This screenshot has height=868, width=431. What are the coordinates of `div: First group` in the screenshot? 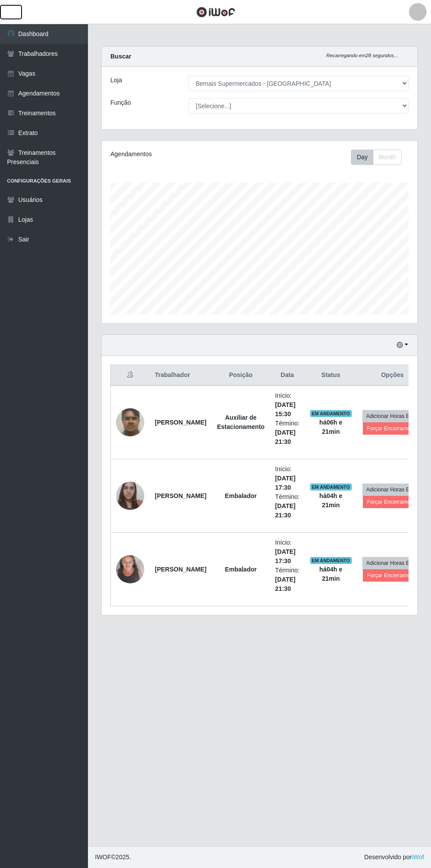 It's located at (376, 157).